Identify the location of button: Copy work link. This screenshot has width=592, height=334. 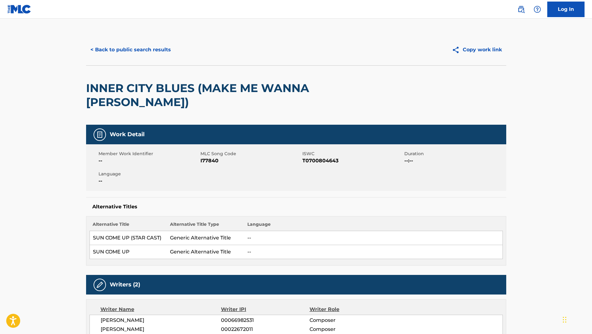
(477, 50).